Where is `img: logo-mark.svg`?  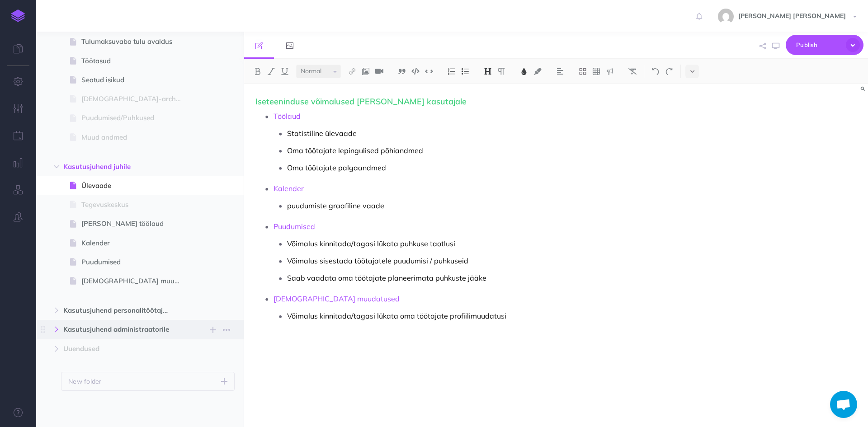
img: logo-mark.svg is located at coordinates (18, 16).